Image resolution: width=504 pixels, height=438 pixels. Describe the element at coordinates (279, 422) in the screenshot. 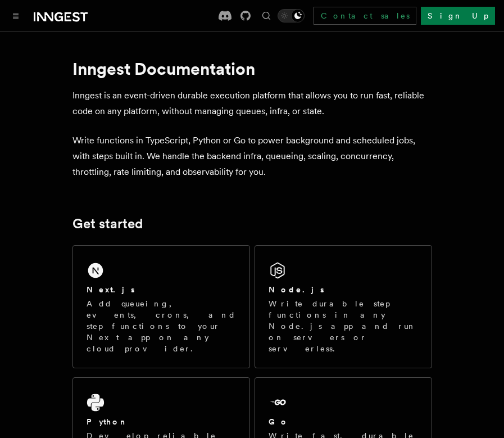

I see `h2: Go` at that location.